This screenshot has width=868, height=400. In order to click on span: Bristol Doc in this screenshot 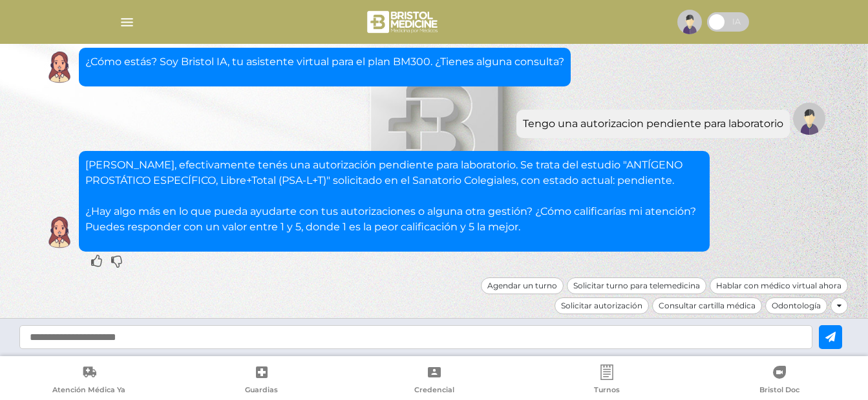, I will do `click(780, 392)`.